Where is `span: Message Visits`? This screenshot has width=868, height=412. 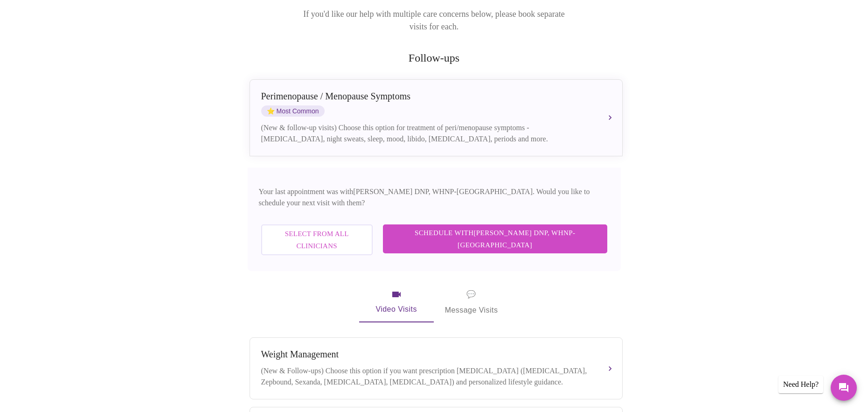
span: Message Visits is located at coordinates (471, 303).